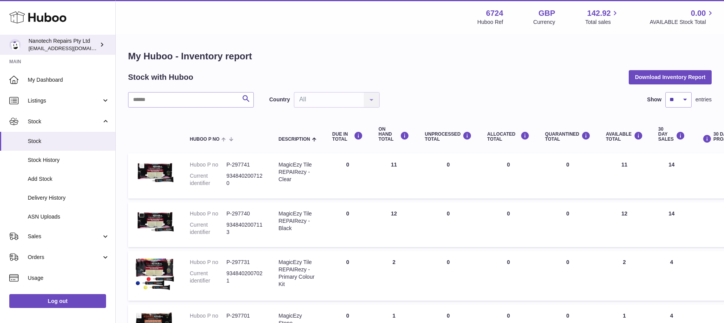  Describe the element at coordinates (420, 56) in the screenshot. I see `h1: My Huboo - Inventory report` at that location.